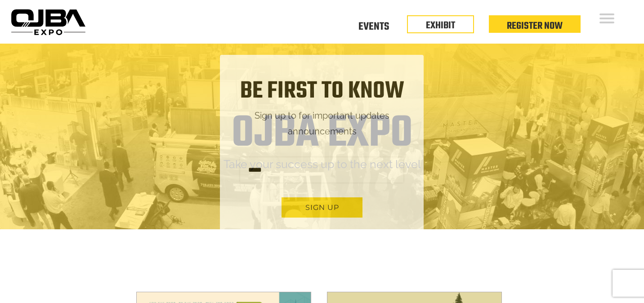 This screenshot has width=644, height=303. Describe the element at coordinates (440, 26) in the screenshot. I see `a: EXHIBIT` at that location.